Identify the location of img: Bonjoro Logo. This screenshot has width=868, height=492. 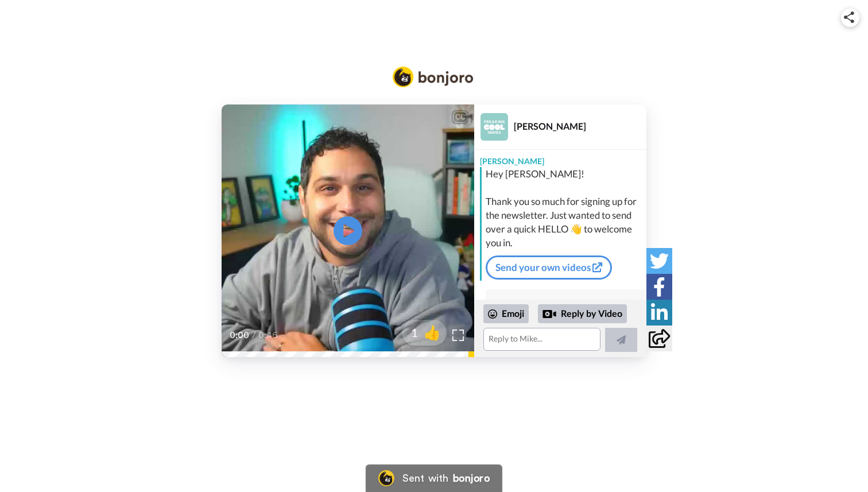
(433, 77).